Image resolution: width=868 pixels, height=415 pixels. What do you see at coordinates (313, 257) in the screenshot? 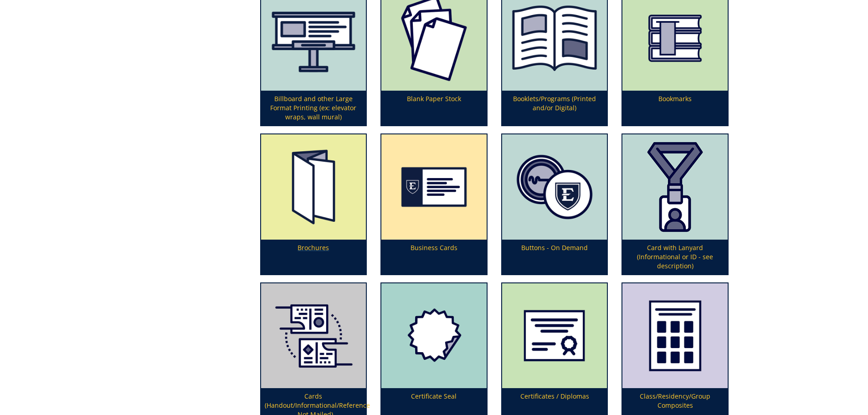
I see `p: Brochures` at bounding box center [313, 257].